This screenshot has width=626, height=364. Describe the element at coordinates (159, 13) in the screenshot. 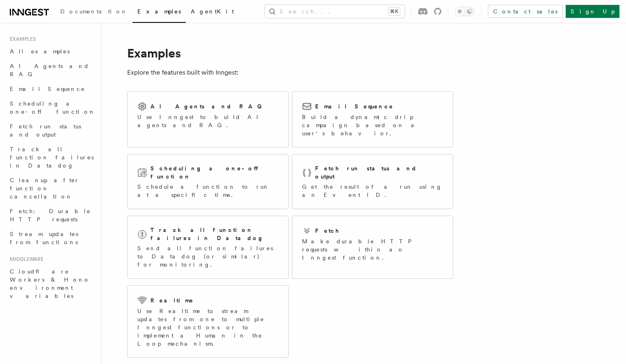

I see `a: Examples` at that location.